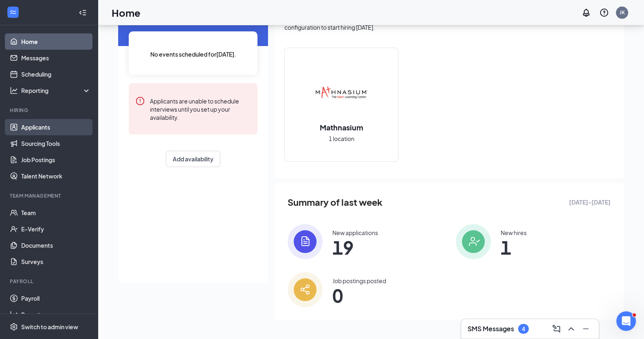 This screenshot has height=339, width=644. What do you see at coordinates (56, 160) in the screenshot?
I see `a: Job Postings` at bounding box center [56, 160].